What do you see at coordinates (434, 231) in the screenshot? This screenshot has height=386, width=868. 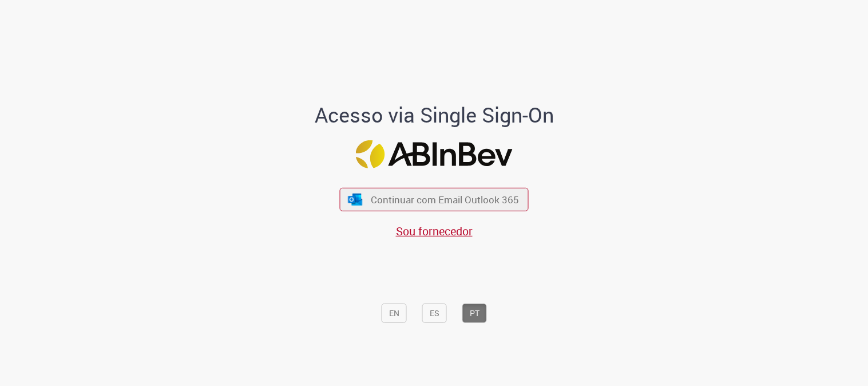 I see `a: Sou fornecedor` at bounding box center [434, 231].